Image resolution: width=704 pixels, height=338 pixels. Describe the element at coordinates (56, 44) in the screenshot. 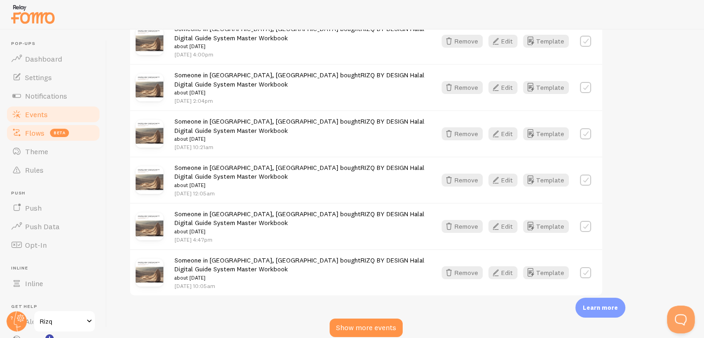

I see `span: Pop-ups` at that location.